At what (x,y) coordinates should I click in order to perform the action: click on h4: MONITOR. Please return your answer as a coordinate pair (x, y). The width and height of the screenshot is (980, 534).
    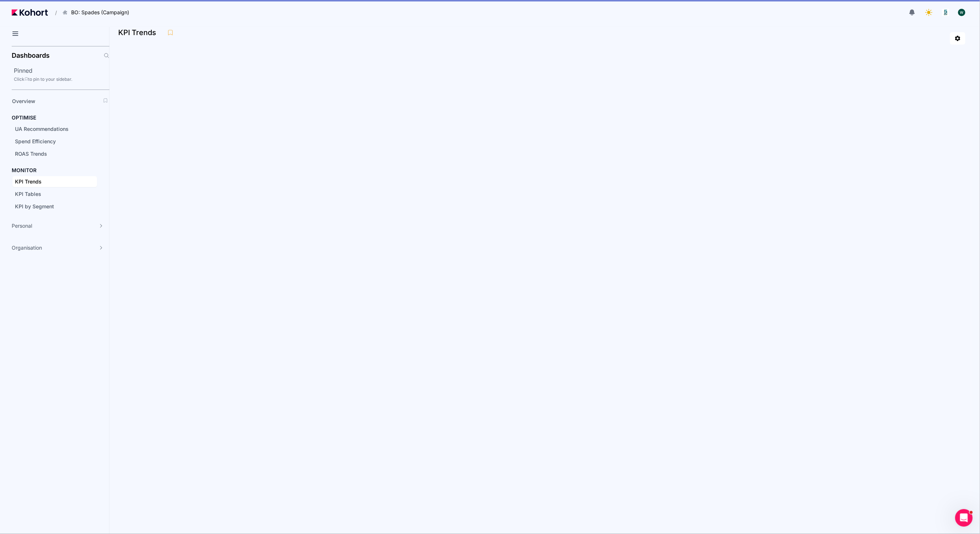
    Looking at the image, I should click on (24, 171).